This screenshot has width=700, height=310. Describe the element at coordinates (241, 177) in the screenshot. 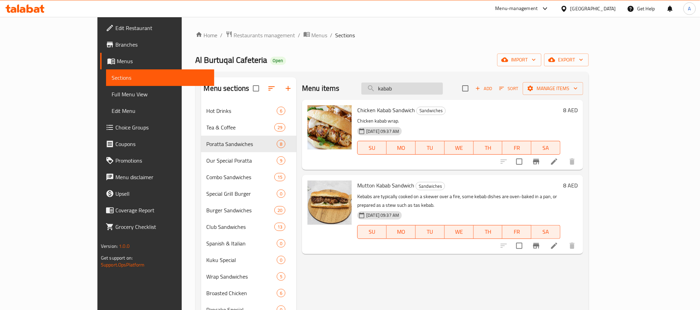

I see `div: Combo Sandwiches` at that location.